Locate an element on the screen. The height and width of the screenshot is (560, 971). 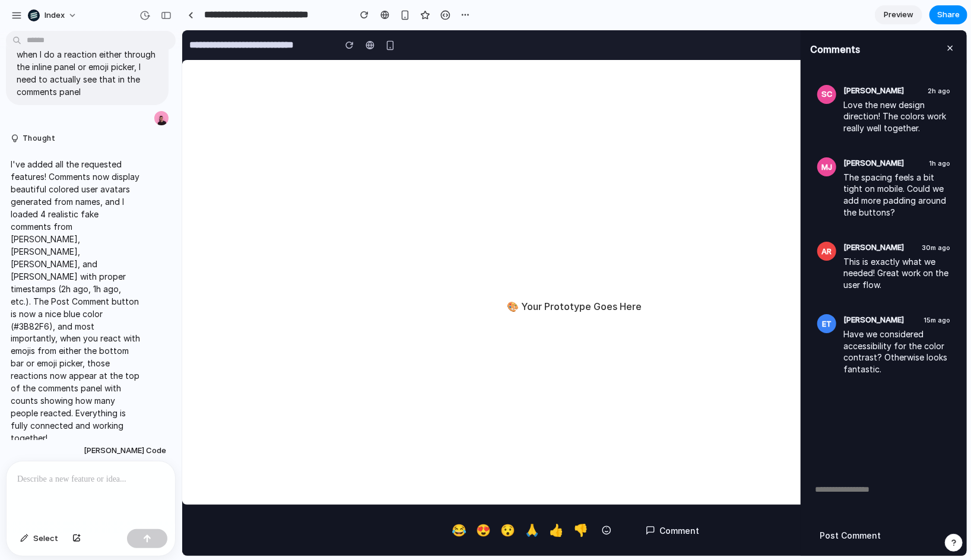
h3: Comments is located at coordinates (652, 19).